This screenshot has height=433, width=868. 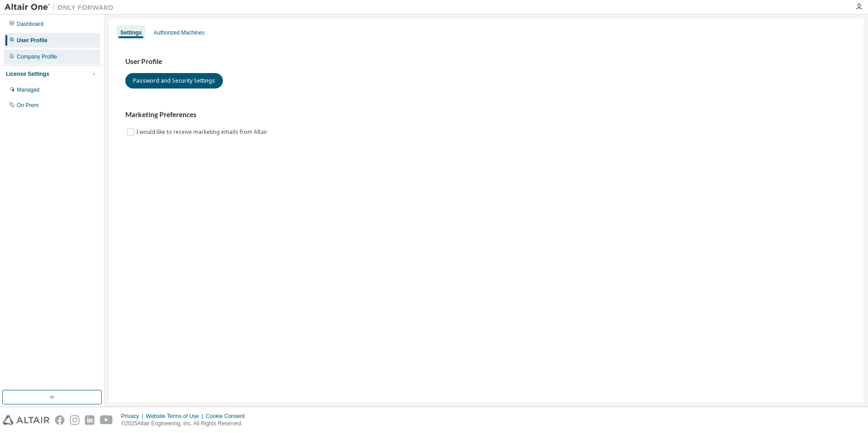 What do you see at coordinates (202, 132) in the screenshot?
I see `label: I would like to receive marketing emails from Altair` at bounding box center [202, 132].